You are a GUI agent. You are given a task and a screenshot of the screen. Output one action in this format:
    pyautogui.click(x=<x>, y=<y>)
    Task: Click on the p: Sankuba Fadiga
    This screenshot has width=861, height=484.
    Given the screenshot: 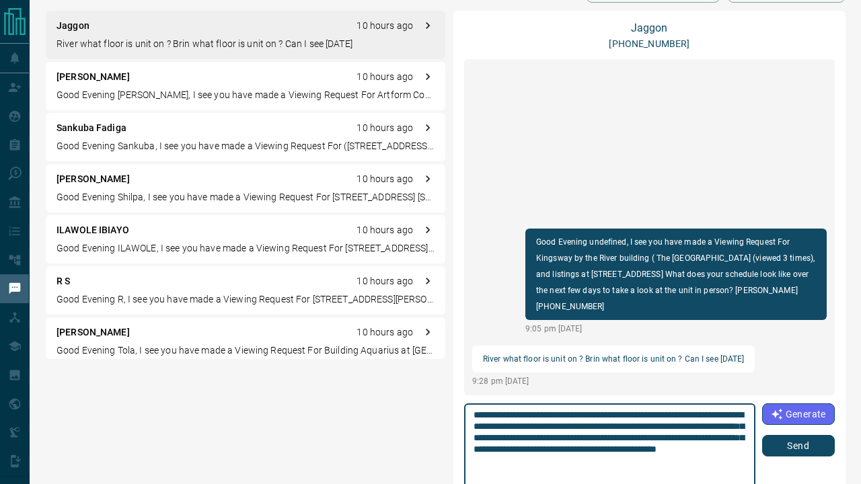 What is the action you would take?
    pyautogui.click(x=91, y=128)
    